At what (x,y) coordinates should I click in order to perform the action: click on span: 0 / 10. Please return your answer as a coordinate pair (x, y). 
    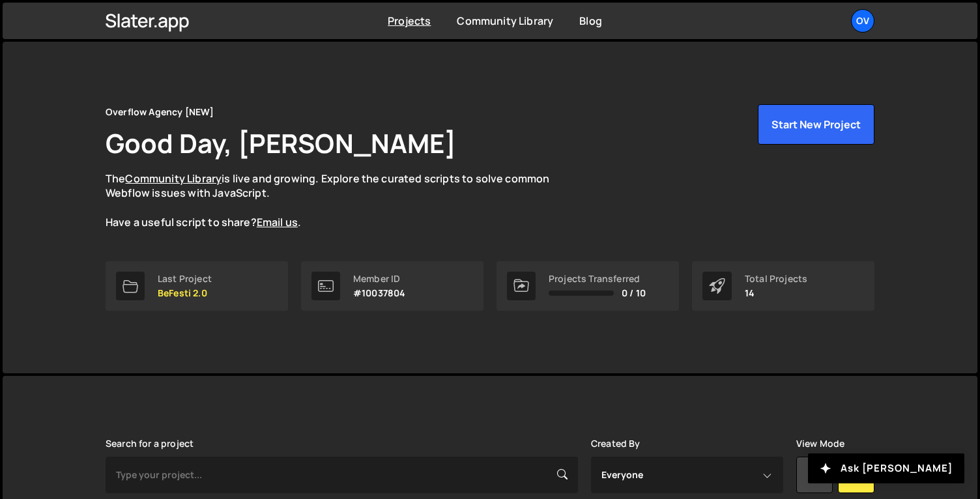
    Looking at the image, I should click on (634, 293).